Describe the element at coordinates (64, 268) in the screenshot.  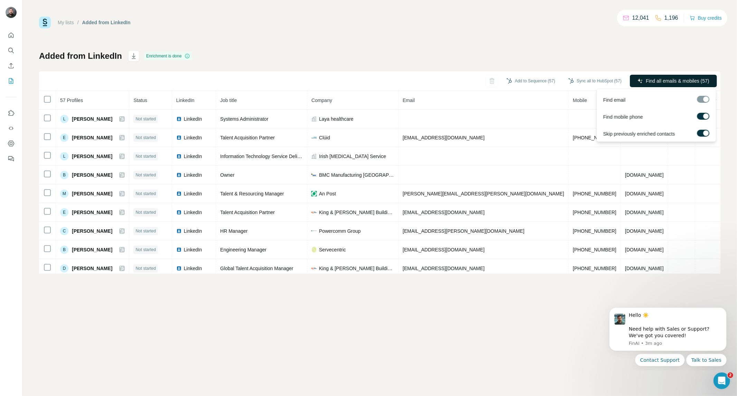
I see `div: D` at that location.